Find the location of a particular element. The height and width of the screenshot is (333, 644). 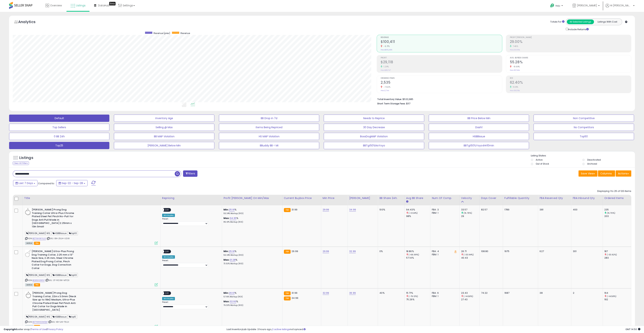

div: 627 is located at coordinates (554, 251).